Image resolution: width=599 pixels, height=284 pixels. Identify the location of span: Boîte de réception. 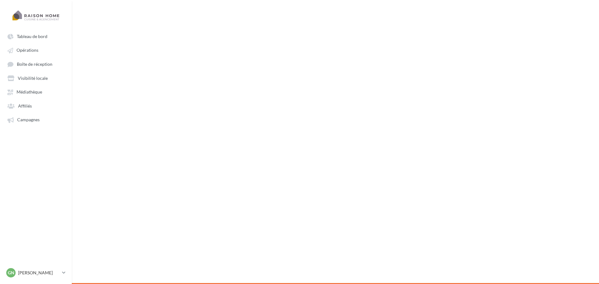
(35, 64).